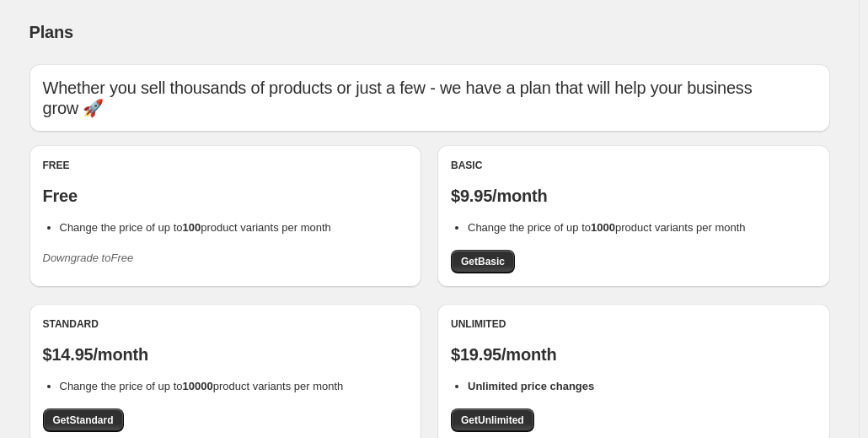 This screenshot has width=868, height=438. I want to click on p: $19.95/month, so click(634, 354).